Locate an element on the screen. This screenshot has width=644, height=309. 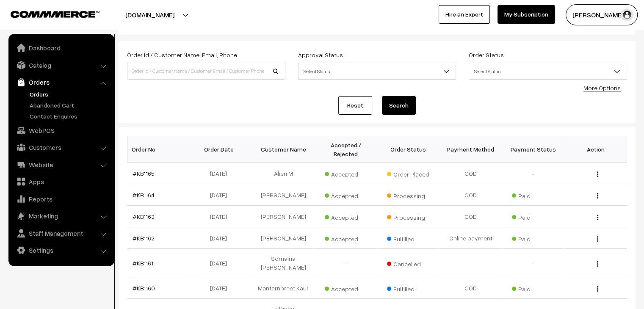
th: Order No is located at coordinates (159, 149).